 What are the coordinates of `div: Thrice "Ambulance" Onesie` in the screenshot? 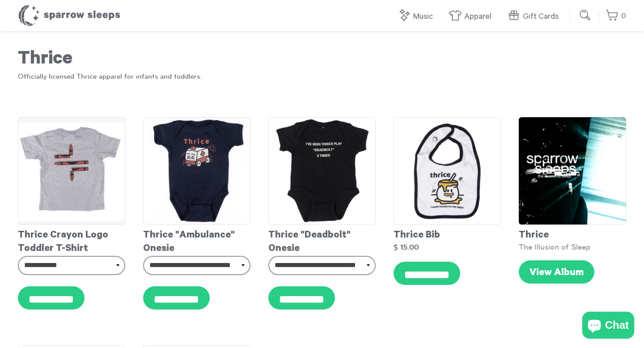 It's located at (197, 240).